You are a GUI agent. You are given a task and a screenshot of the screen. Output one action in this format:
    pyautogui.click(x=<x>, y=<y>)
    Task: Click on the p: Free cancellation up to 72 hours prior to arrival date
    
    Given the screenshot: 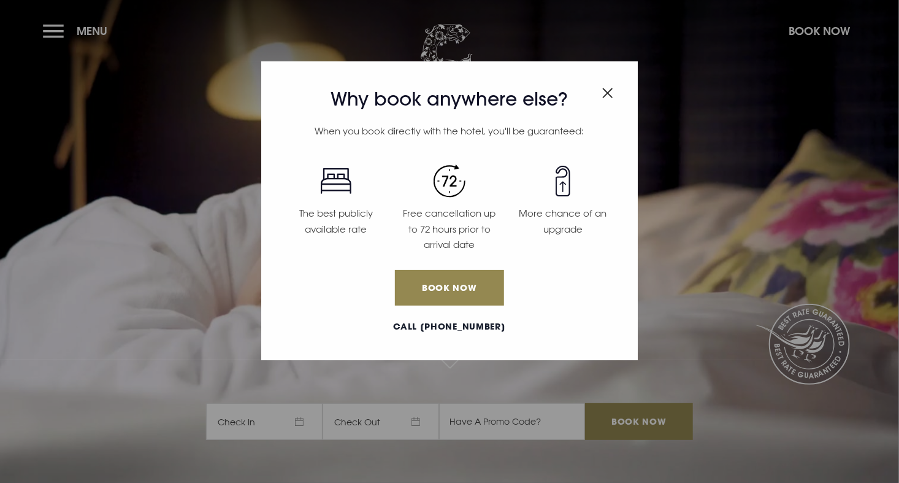 What is the action you would take?
    pyautogui.click(x=449, y=229)
    